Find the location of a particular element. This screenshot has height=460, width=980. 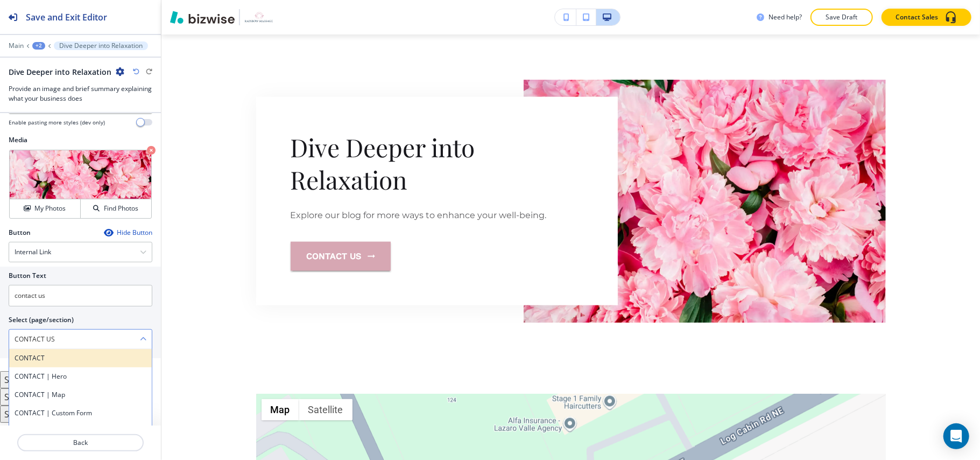

h4: CONTACT | Hero is located at coordinates (80, 376).